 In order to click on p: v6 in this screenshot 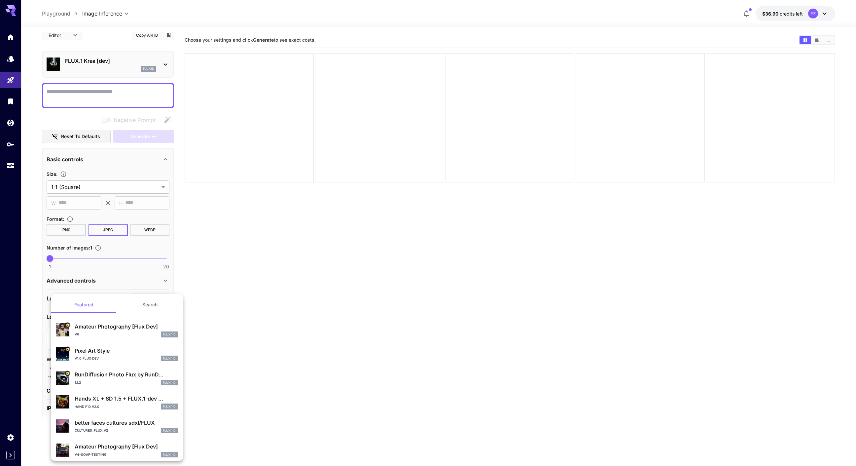, I will do `click(77, 334)`.